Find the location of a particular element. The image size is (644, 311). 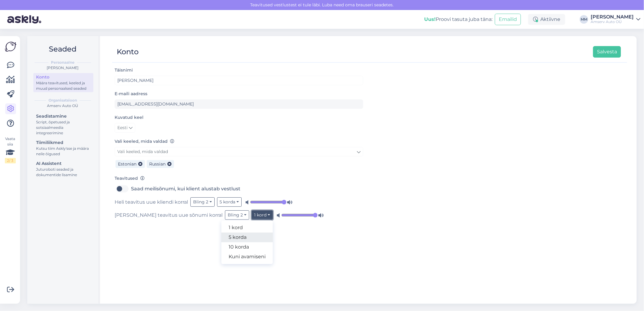

a: 5 korda is located at coordinates (248, 238).